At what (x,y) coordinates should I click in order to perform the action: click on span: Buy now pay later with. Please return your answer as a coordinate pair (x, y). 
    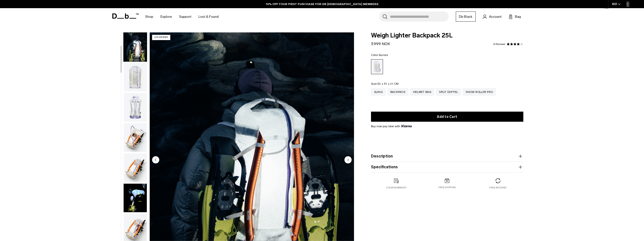
    Looking at the image, I should click on (392, 126).